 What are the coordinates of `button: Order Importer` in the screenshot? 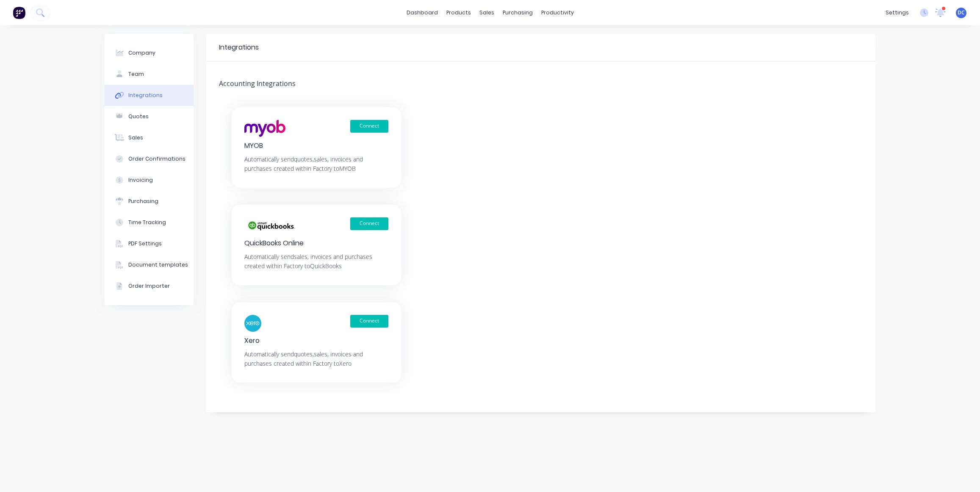 It's located at (149, 286).